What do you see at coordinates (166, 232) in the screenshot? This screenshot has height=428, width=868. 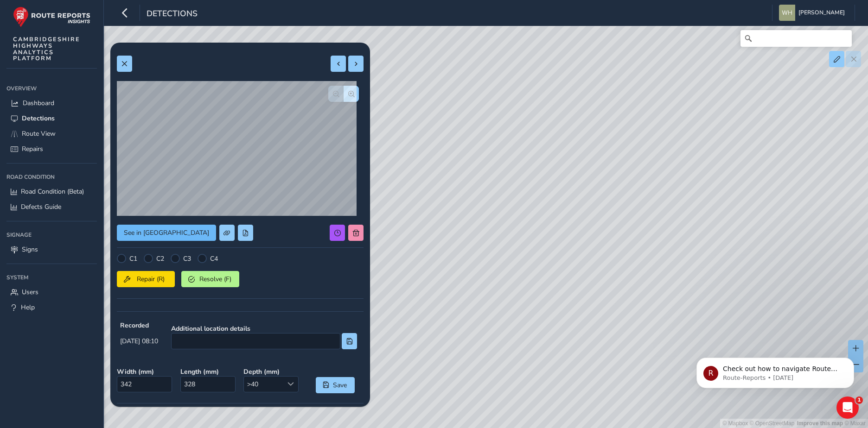 I see `a: See in Route View` at bounding box center [166, 232].